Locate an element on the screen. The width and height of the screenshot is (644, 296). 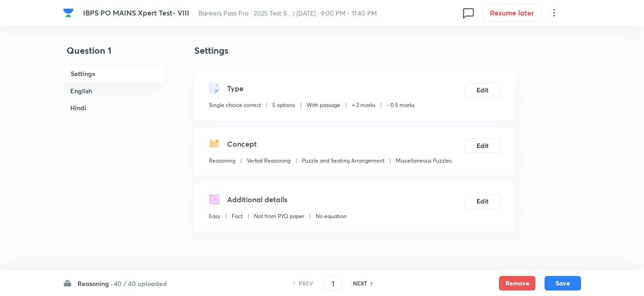
h5: Concept is located at coordinates (242, 144).